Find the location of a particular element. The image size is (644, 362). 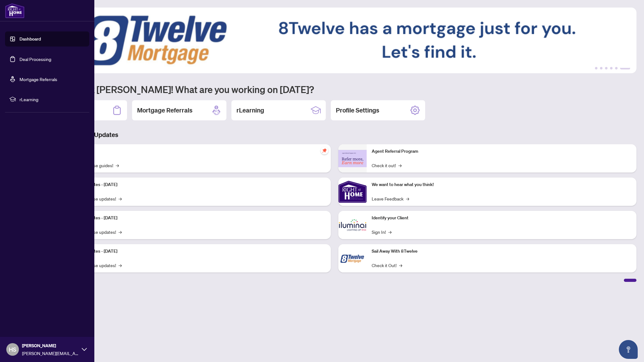

span: pushpin is located at coordinates (324, 150).